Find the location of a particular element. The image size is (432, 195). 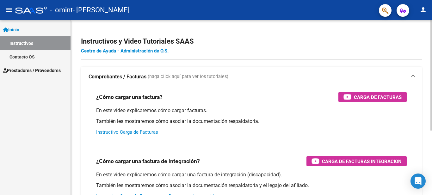

a: Centro de Ayuda - Administración de O.S. is located at coordinates (125, 51).